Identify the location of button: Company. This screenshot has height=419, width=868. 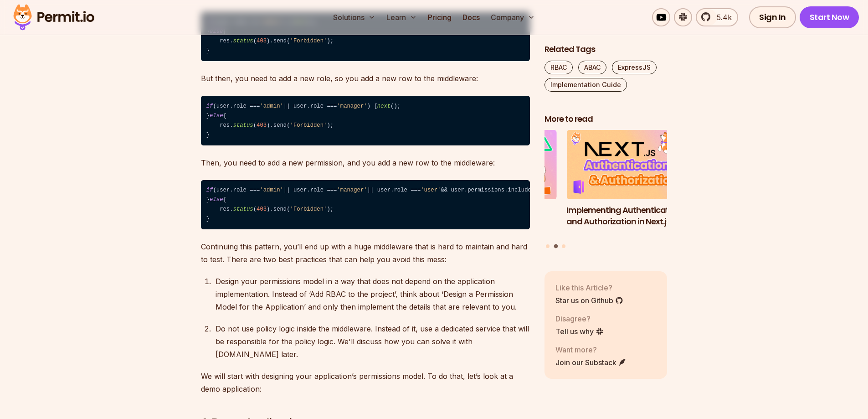
(513, 17).